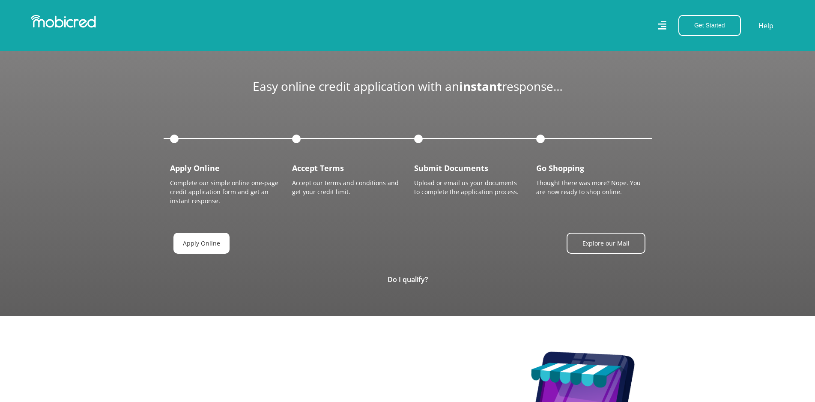  Describe the element at coordinates (468, 168) in the screenshot. I see `h4: Submit Documents` at that location.